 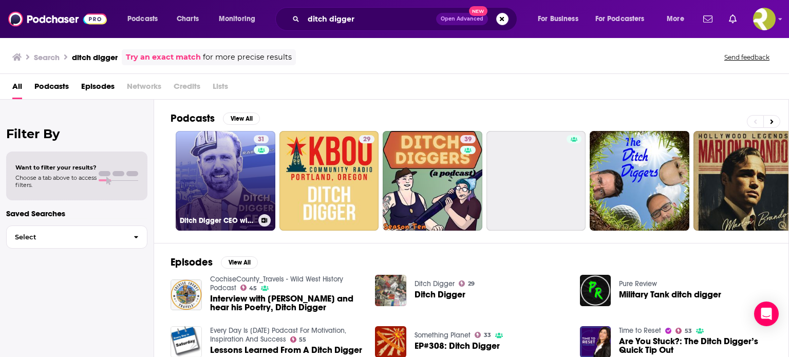 What do you see at coordinates (220, 88) in the screenshot?
I see `span: Lists` at bounding box center [220, 88].